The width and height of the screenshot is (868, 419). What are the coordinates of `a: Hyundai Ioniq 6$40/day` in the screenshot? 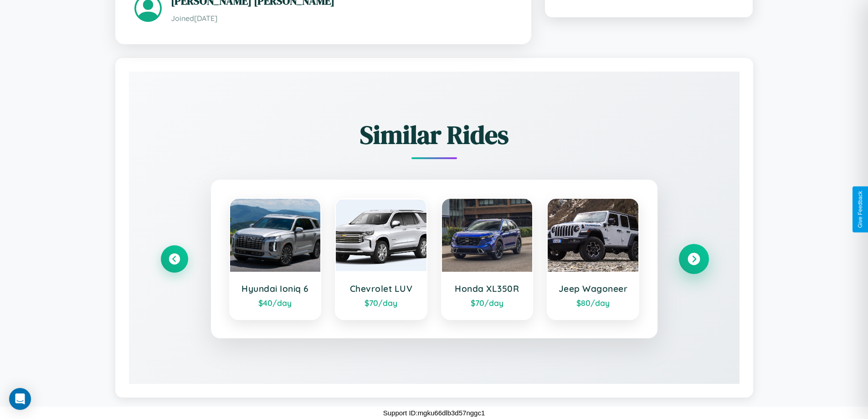 It's located at (275, 259).